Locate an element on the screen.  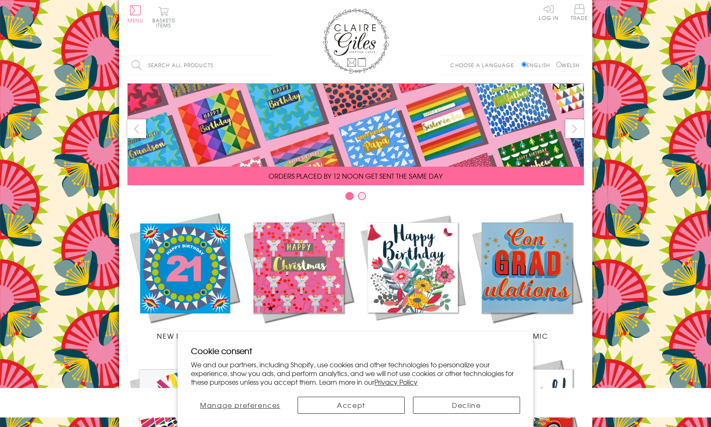
button: Decline is located at coordinates (466, 405).